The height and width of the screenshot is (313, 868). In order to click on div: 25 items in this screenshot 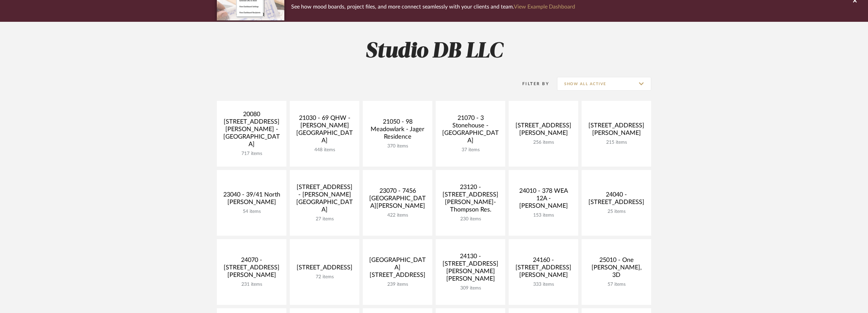, I will do `click(616, 211)`.